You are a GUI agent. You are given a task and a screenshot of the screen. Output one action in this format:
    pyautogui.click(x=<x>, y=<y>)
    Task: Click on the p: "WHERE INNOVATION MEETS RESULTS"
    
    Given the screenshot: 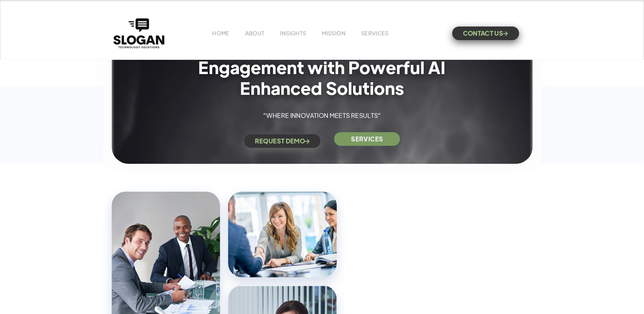 What is the action you would take?
    pyautogui.click(x=322, y=116)
    